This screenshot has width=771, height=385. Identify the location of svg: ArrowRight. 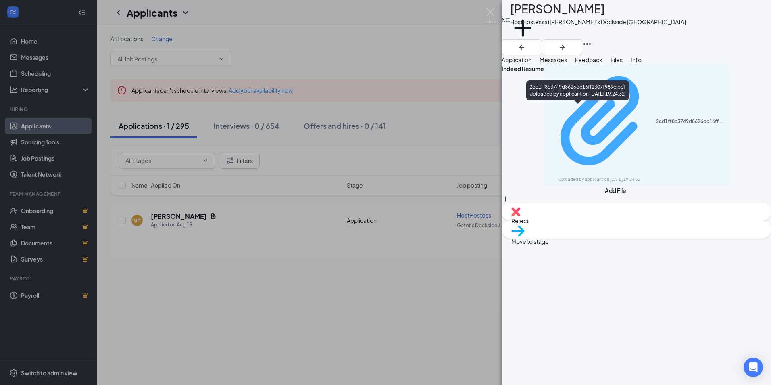
(562, 47).